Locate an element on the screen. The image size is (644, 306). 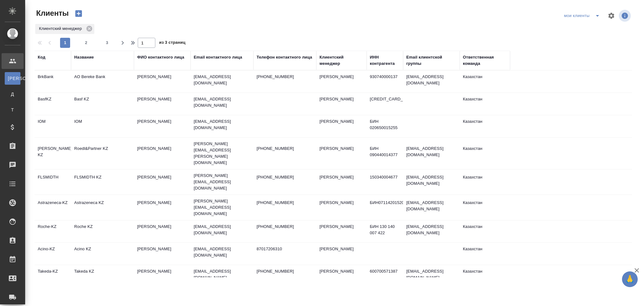
div: Телефон контактного лица is located at coordinates (284, 58).